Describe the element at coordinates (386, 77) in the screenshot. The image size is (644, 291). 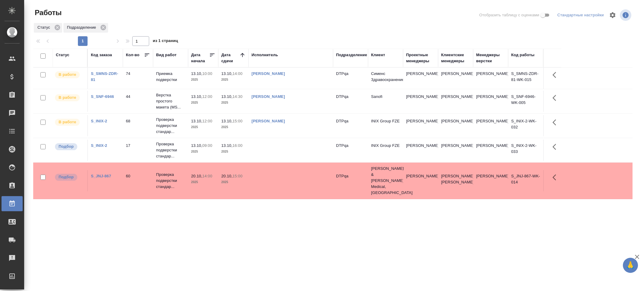
I see `p: Сименс Здравоохранение` at that location.